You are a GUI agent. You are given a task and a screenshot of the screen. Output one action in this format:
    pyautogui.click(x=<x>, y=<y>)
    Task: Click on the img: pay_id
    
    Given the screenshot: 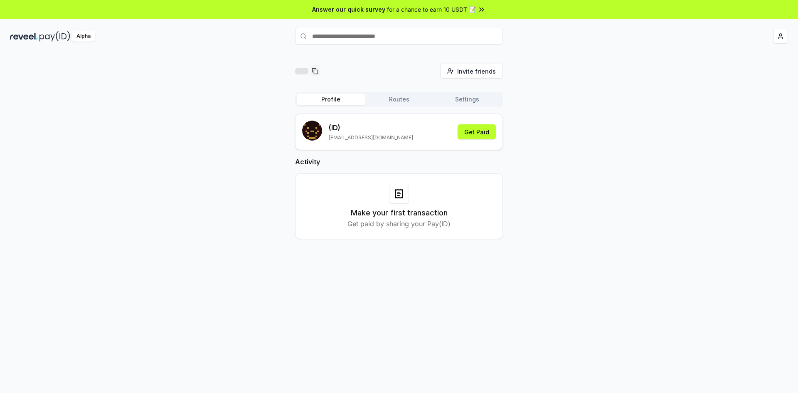 What is the action you would take?
    pyautogui.click(x=55, y=36)
    